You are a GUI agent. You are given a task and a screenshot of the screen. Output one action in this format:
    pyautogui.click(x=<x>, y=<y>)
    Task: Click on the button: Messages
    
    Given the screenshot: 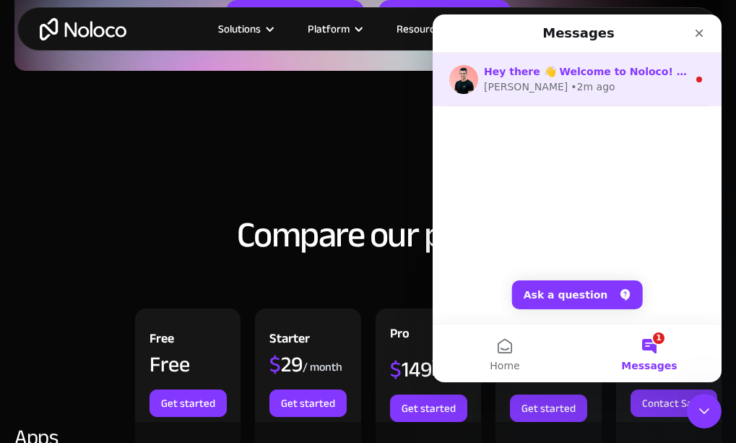 What is the action you would take?
    pyautogui.click(x=217, y=339)
    